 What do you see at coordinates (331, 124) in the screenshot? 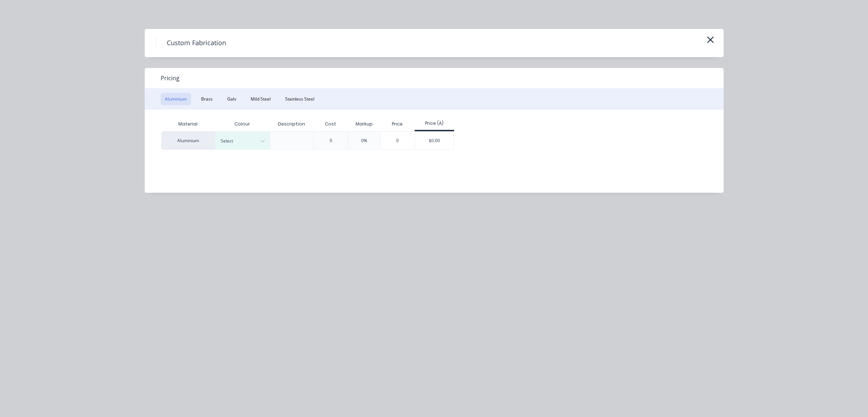
I see `div: Cost` at bounding box center [331, 124].